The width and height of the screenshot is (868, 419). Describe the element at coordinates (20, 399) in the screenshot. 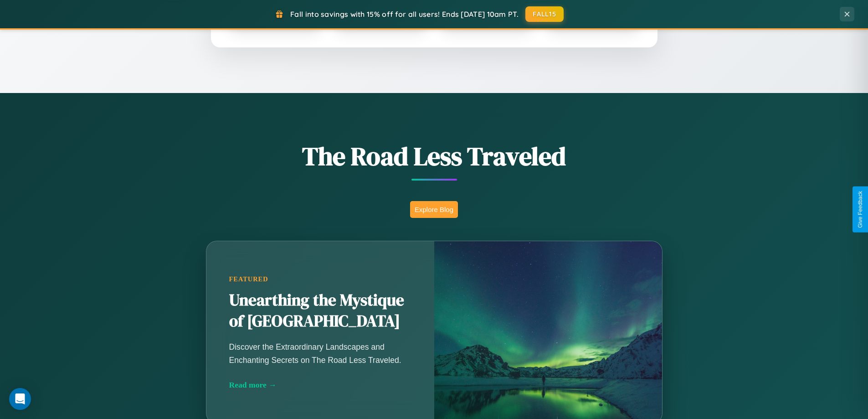

I see `div: Open Intercom Messenger` at that location.